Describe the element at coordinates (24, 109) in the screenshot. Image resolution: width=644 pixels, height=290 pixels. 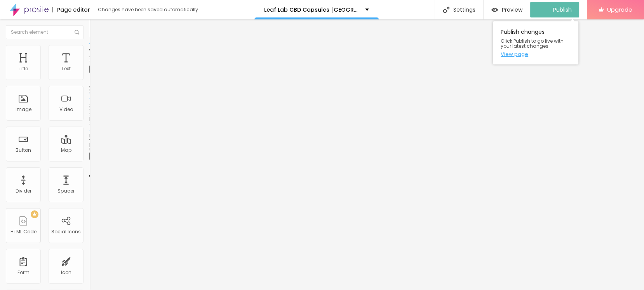
I see `div: Image` at that location.